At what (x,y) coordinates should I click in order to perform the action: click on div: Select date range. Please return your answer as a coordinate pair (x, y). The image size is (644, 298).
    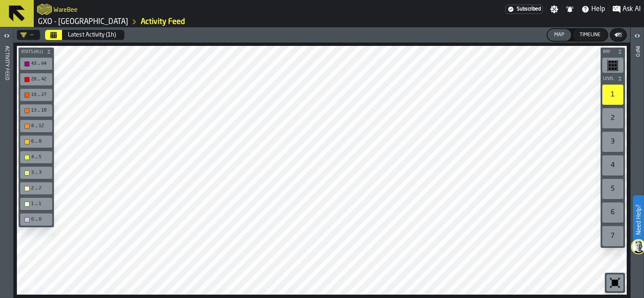
    Looking at the image, I should click on (85, 35).